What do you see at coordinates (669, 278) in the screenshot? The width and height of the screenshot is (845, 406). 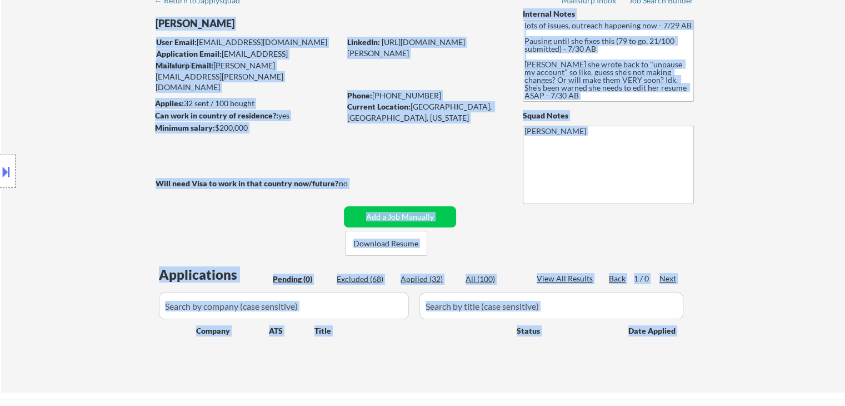 I see `div: Next` at bounding box center [669, 278].